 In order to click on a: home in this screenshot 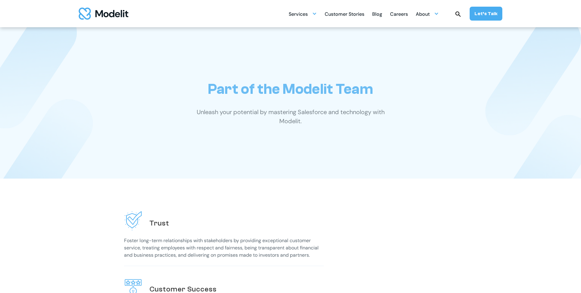, I will do `click(104, 14)`.